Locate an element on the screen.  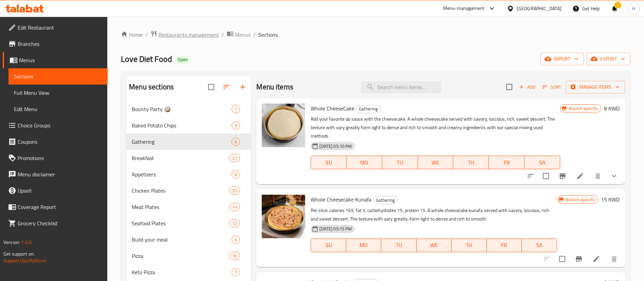
div: Keto Pizza is located at coordinates (181, 272).